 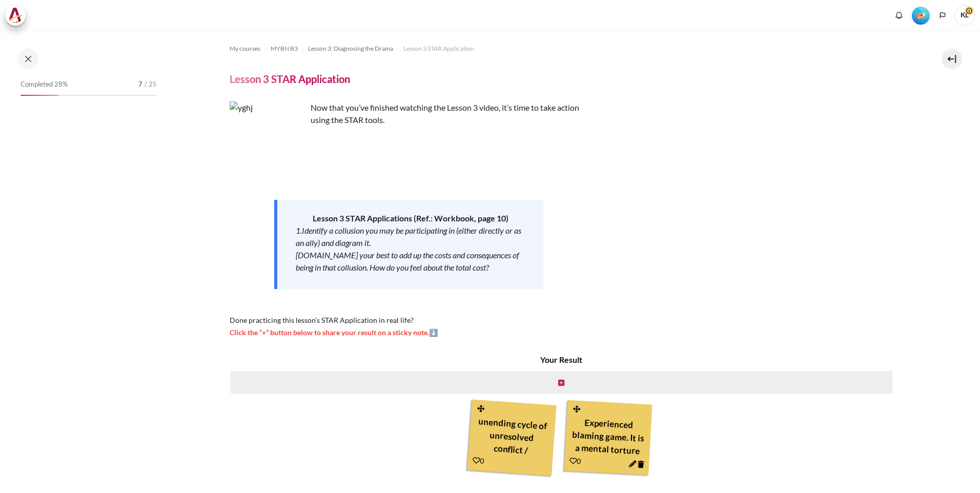 What do you see at coordinates (284, 49) in the screenshot?
I see `a: MYBN B3` at bounding box center [284, 49].